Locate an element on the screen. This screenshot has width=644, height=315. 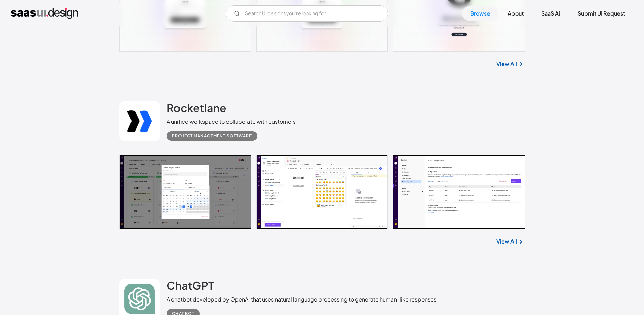
div: A unified workspace to collaborate with customers is located at coordinates (231, 122).